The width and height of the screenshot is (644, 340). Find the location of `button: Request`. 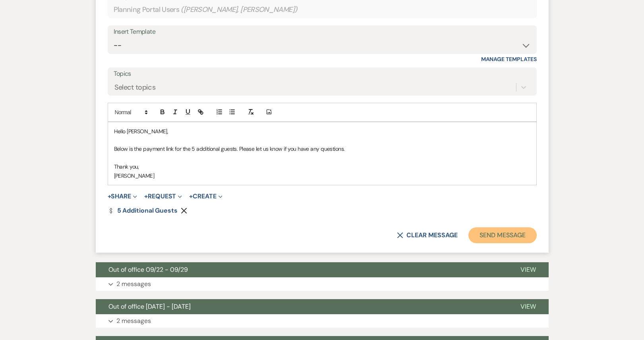

button: Request is located at coordinates (163, 197).